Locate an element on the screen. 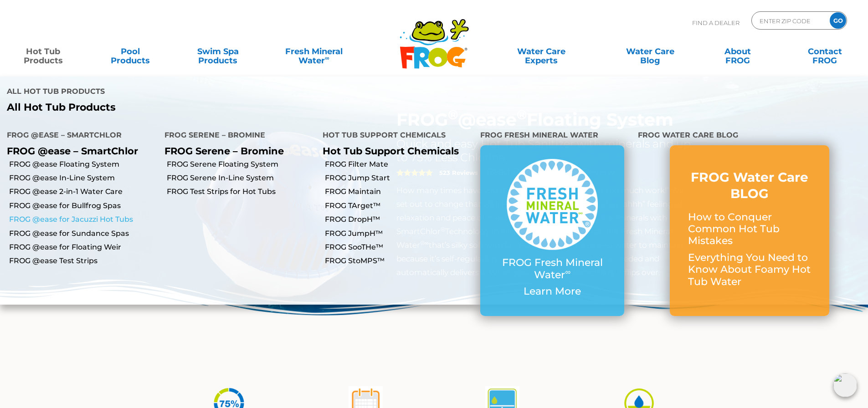 This screenshot has height=408, width=868. a: FROG @ease Test Strips is located at coordinates (83, 261).